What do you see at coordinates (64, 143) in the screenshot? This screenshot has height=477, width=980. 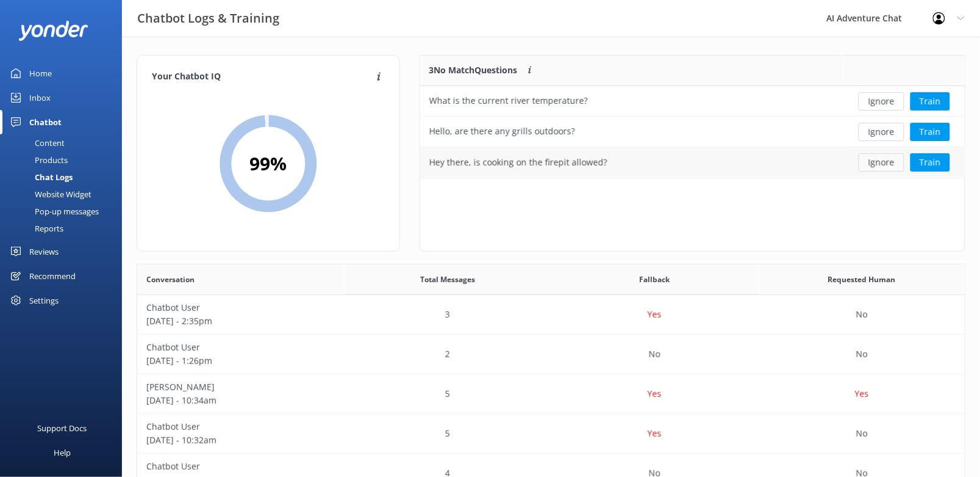 I see `a: Content` at bounding box center [64, 143].